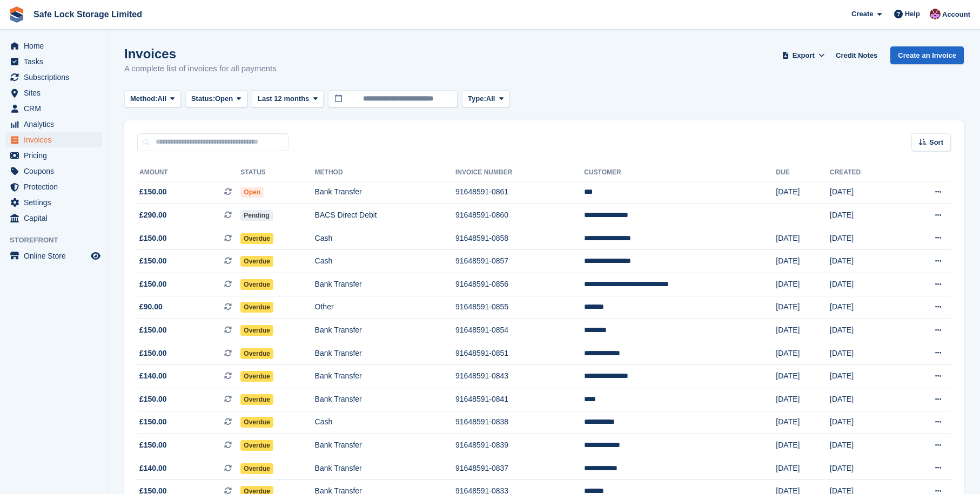 This screenshot has width=980, height=494. I want to click on span: Export, so click(803, 56).